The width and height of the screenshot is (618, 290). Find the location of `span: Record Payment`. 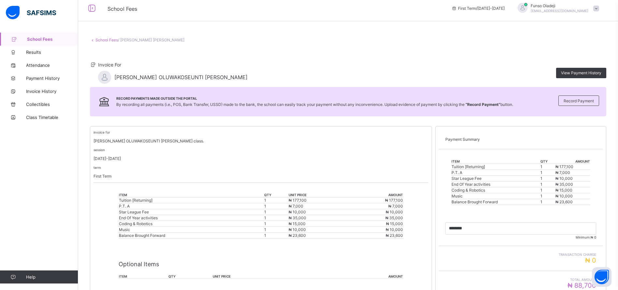

span: Record Payment is located at coordinates (578, 101).